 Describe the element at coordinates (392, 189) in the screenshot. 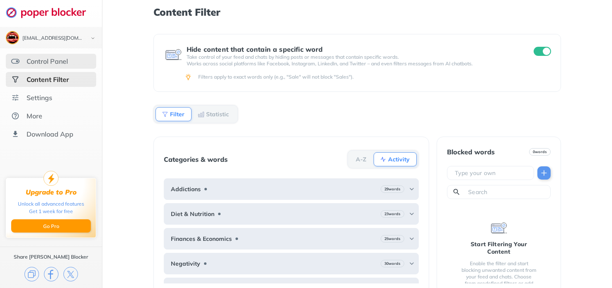

I see `b: 29 words` at that location.